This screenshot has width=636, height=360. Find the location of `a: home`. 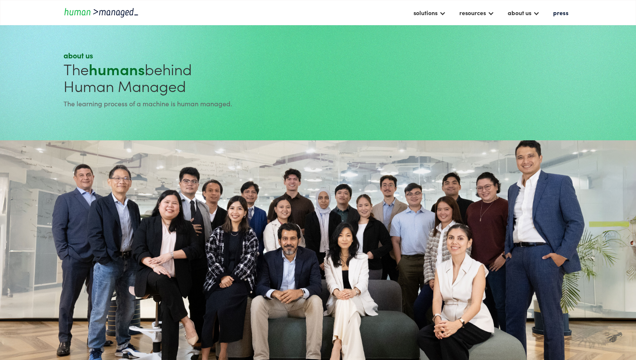

a: home is located at coordinates (101, 12).